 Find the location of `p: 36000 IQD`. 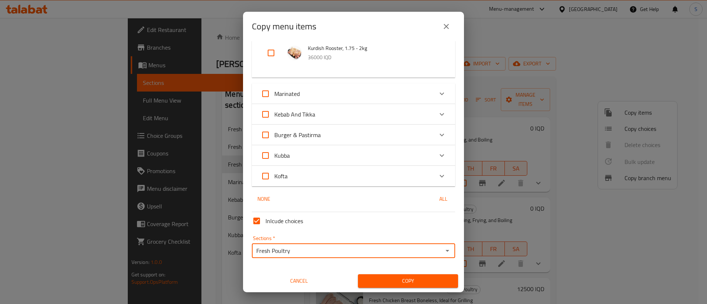

p: 36000 IQD is located at coordinates (374, 57).